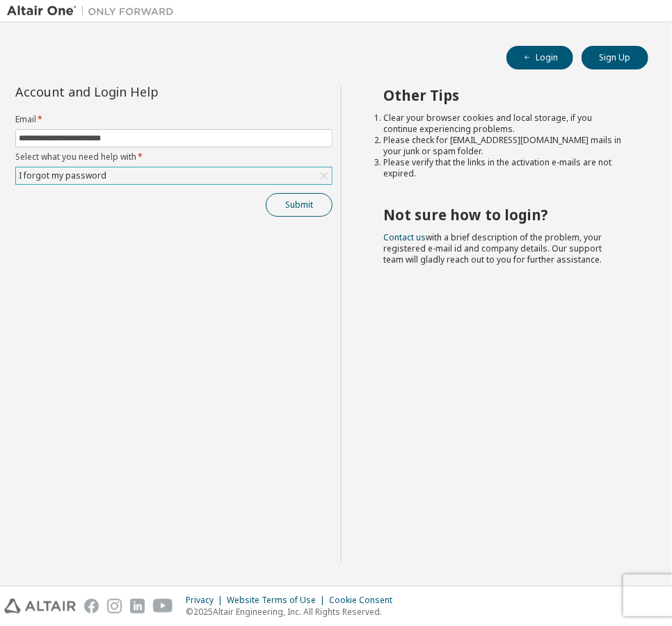 Image resolution: width=672 pixels, height=626 pixels. What do you see at coordinates (404, 237) in the screenshot?
I see `a: Contact us` at bounding box center [404, 237].